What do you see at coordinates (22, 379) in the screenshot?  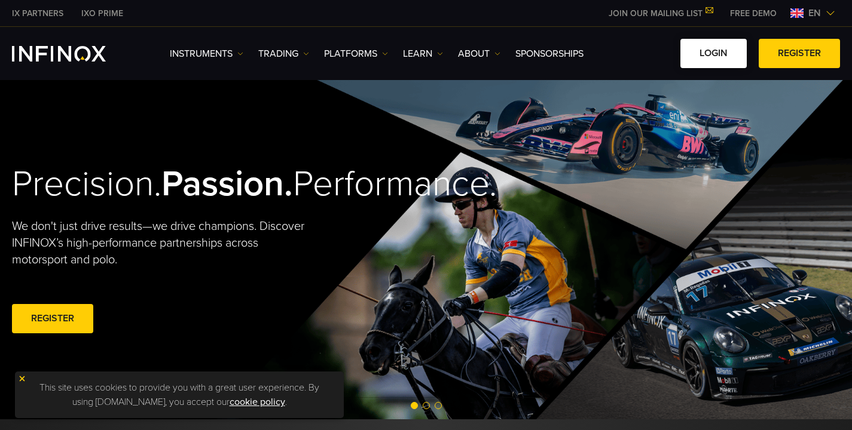 I see `img: yellow close icon` at bounding box center [22, 379].